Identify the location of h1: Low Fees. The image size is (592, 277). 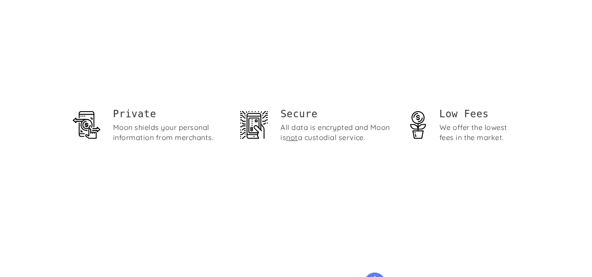
(479, 114).